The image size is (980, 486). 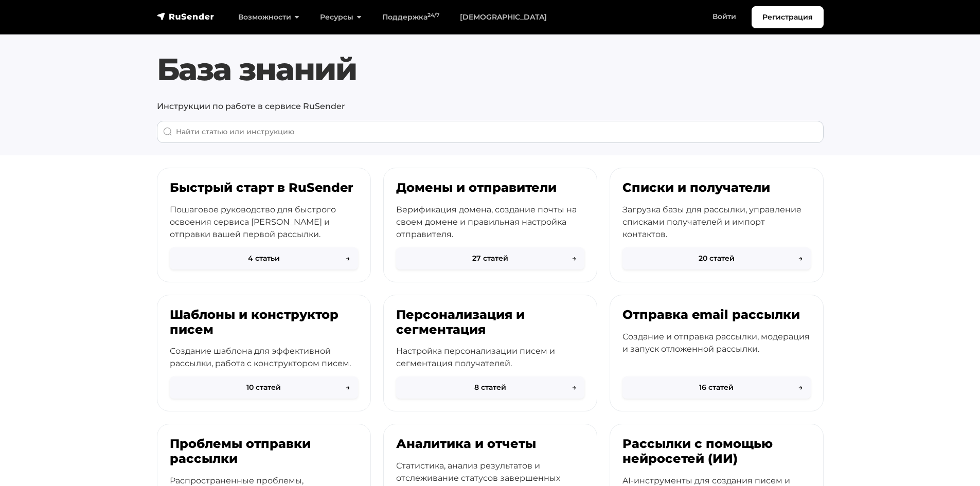 What do you see at coordinates (724, 16) in the screenshot?
I see `a: Войти` at bounding box center [724, 16].